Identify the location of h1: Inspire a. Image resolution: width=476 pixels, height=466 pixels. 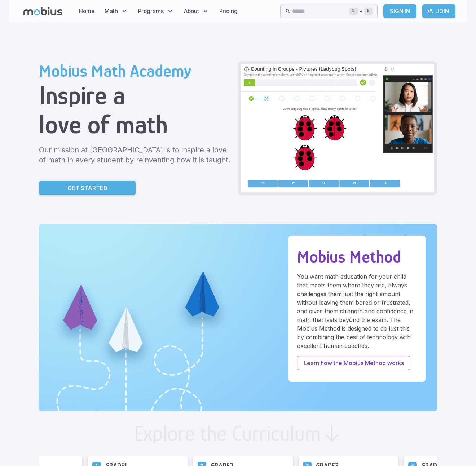
(136, 95).